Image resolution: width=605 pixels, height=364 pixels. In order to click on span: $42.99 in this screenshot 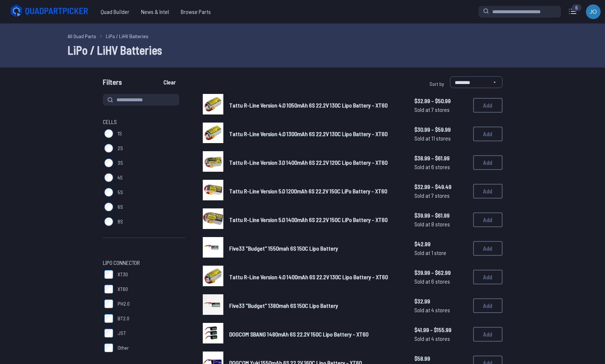, I will do `click(440, 244)`.